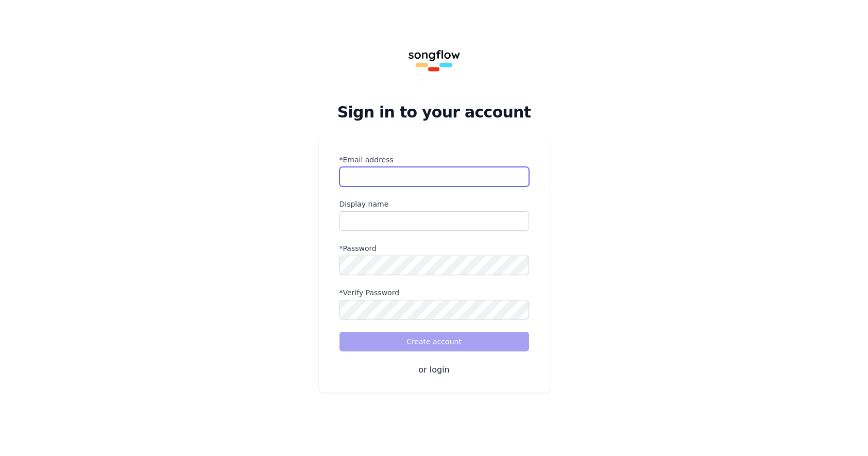 This screenshot has height=456, width=868. What do you see at coordinates (434, 370) in the screenshot?
I see `button: or login` at bounding box center [434, 370].